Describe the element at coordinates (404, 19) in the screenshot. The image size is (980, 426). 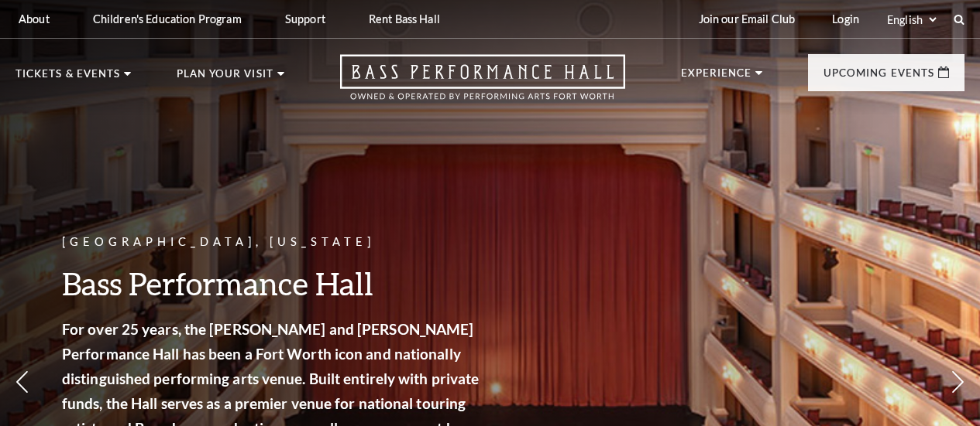
I see `p: Rent Bass Hall` at that location.